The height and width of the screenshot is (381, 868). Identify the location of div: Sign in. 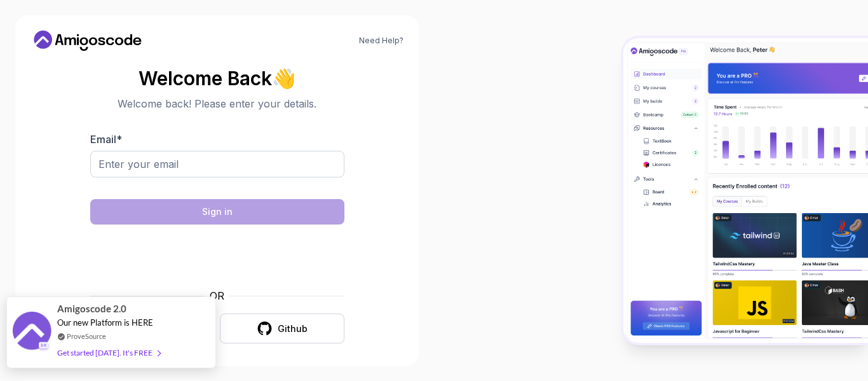
(217, 212).